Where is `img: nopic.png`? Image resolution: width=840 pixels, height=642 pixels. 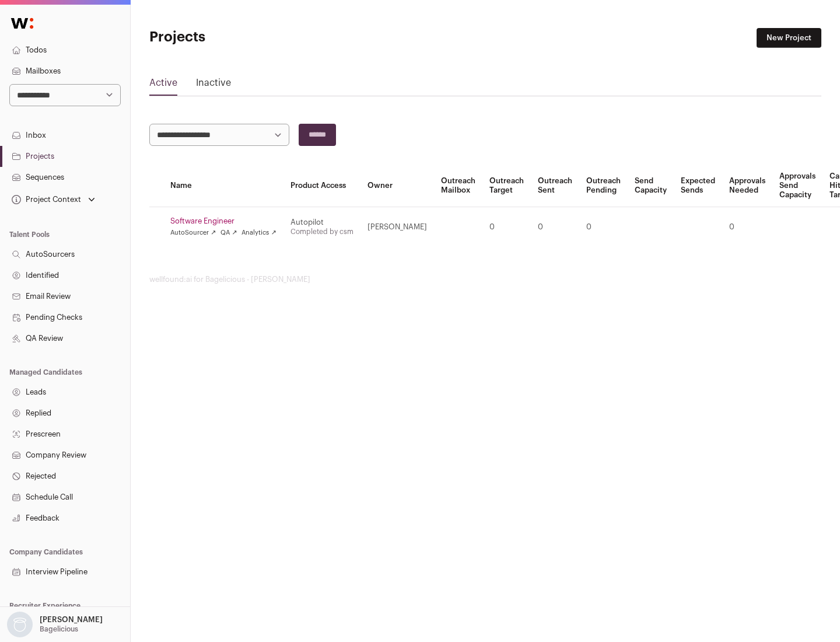
img: nopic.png is located at coordinates (20, 624).